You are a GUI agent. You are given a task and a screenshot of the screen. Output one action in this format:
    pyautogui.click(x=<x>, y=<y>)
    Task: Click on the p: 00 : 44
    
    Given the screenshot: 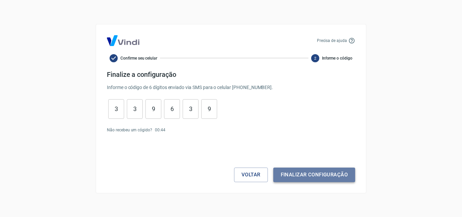 What is the action you would take?
    pyautogui.click(x=160, y=130)
    